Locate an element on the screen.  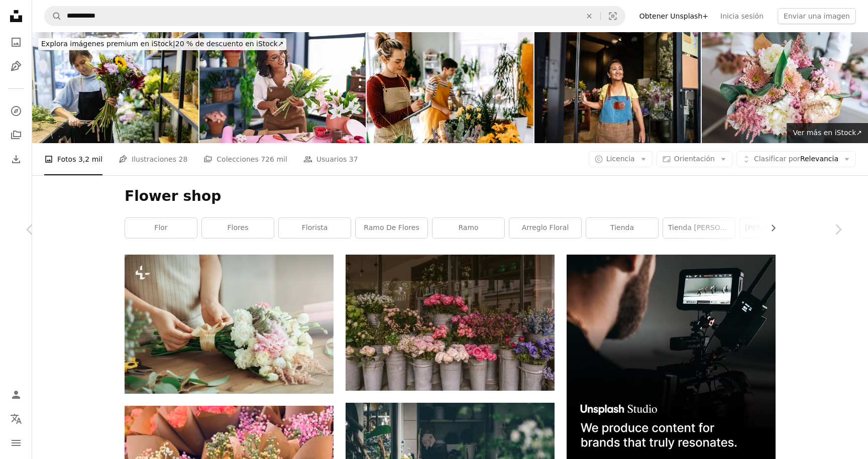
a: Florista joven que trabaja con flores que hacen ramo is located at coordinates (229, 324).